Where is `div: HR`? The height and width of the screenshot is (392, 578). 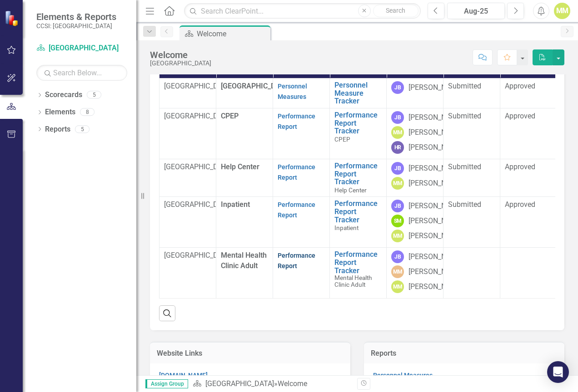 div: HR is located at coordinates (398, 147).